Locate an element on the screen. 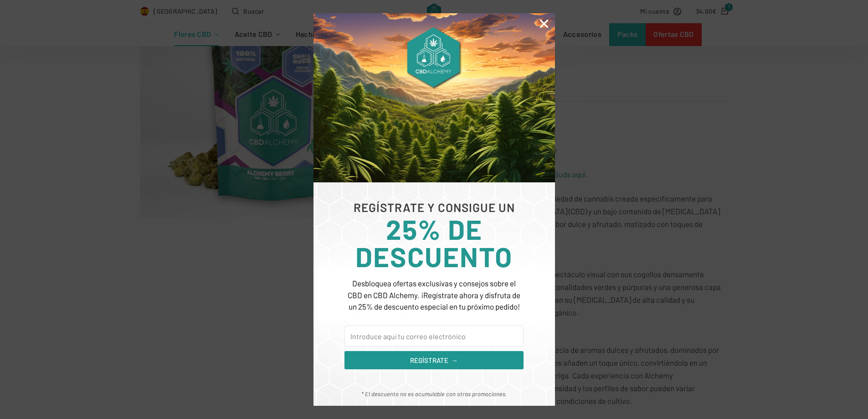  span: REGÍSTRATE → is located at coordinates (434, 360).